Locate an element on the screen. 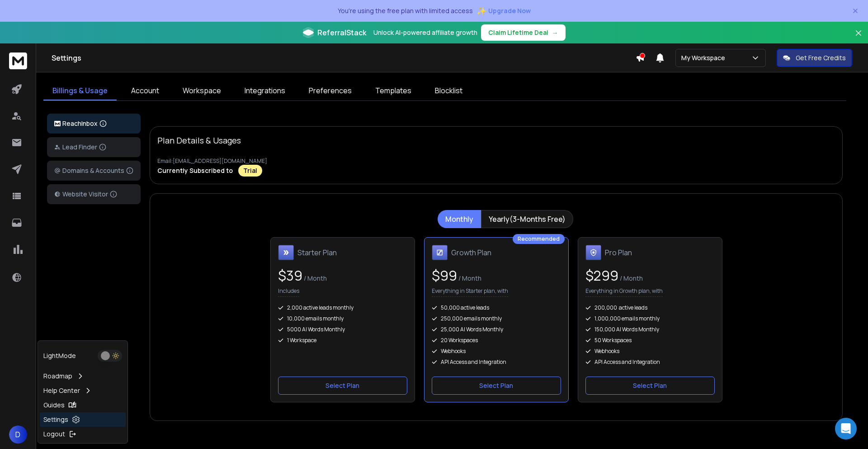 Image resolution: width=868 pixels, height=449 pixels. a: Billings & Usage is located at coordinates (80, 91).